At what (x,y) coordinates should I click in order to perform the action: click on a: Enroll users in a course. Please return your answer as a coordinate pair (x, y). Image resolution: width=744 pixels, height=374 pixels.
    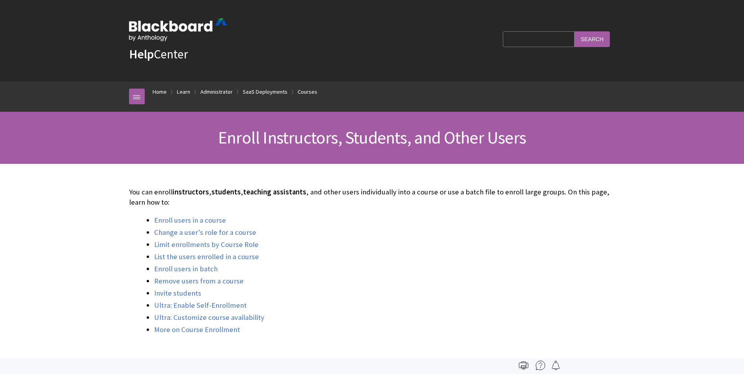
    Looking at the image, I should click on (190, 220).